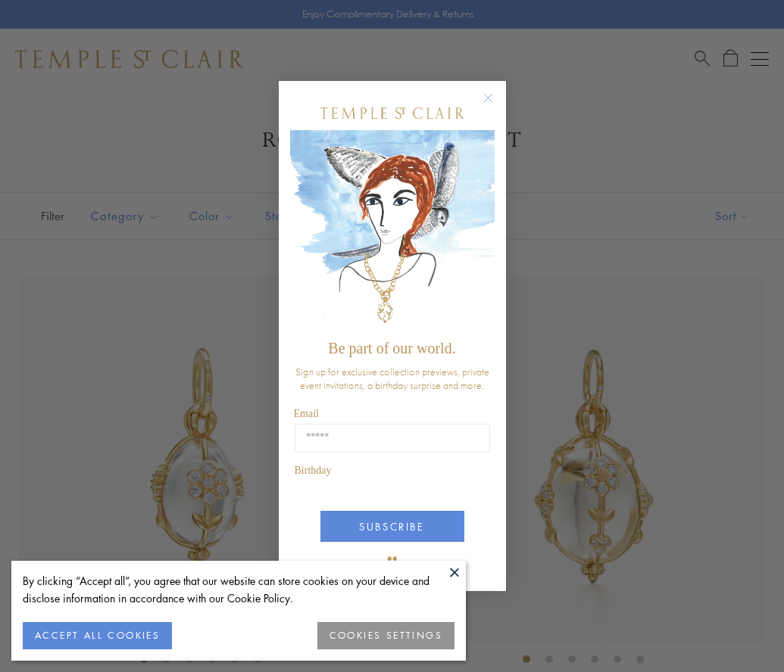 This screenshot has width=784, height=672. What do you see at coordinates (392, 438) in the screenshot?
I see `input: Email` at bounding box center [392, 438].